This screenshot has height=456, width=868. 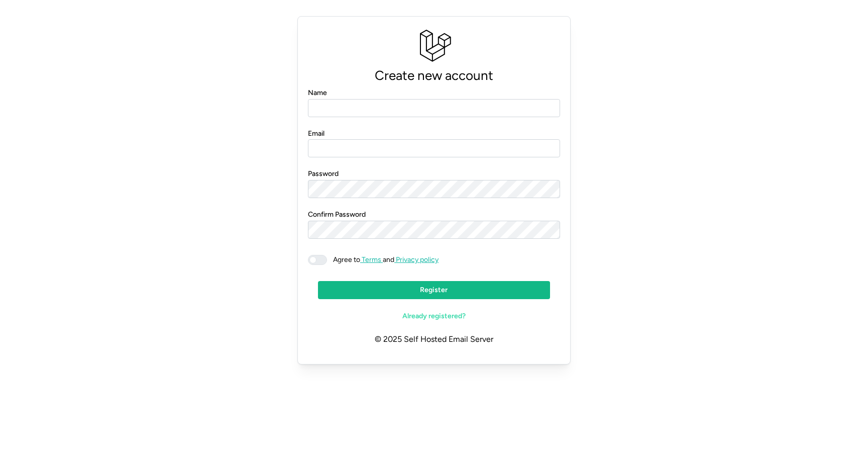 I want to click on label: Name, so click(x=318, y=93).